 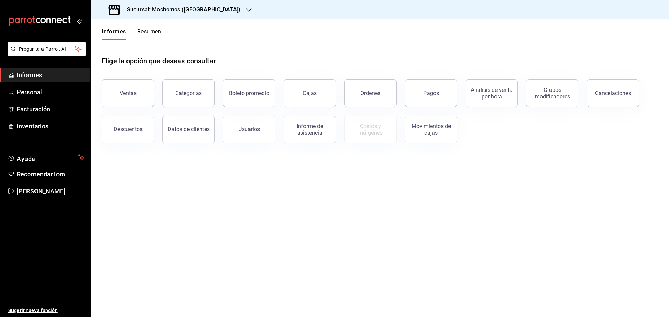 What do you see at coordinates (370, 93) in the screenshot?
I see `button: Órdenes` at bounding box center [370, 93].